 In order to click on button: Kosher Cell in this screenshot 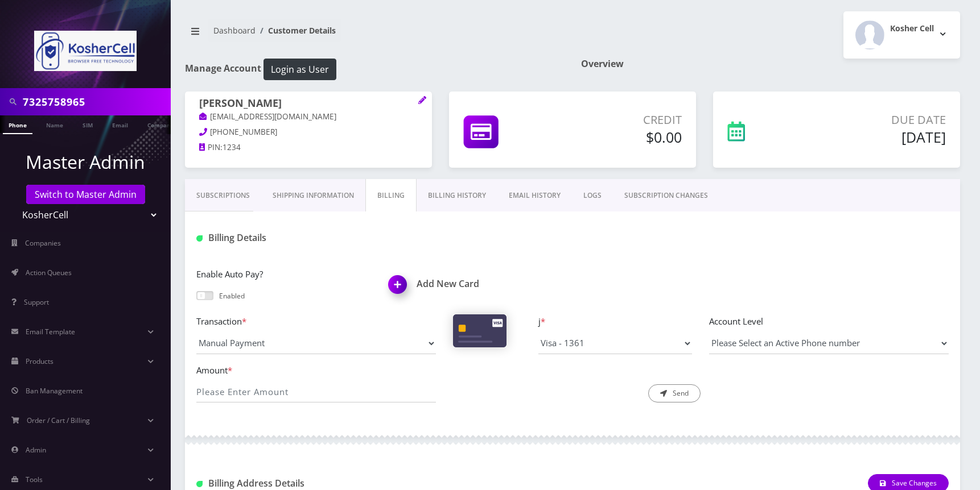, I will do `click(901, 34)`.